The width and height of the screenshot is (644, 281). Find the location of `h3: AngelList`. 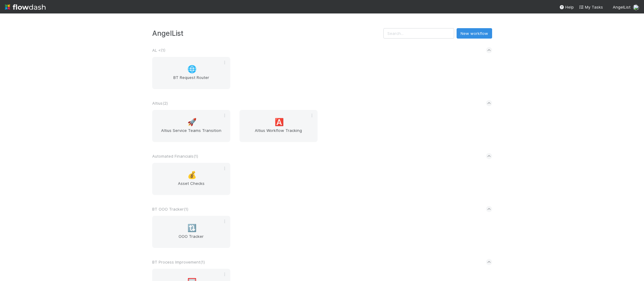

h3: AngelList is located at coordinates (268, 33).